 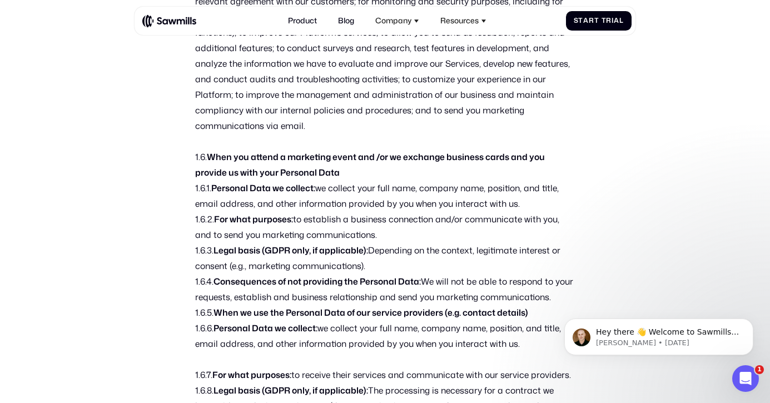 I want to click on div: message notification from Winston, 1w ago. Hey there 👋 Welcome to Sawmills. The smart telemetry m..., so click(x=111, y=42).